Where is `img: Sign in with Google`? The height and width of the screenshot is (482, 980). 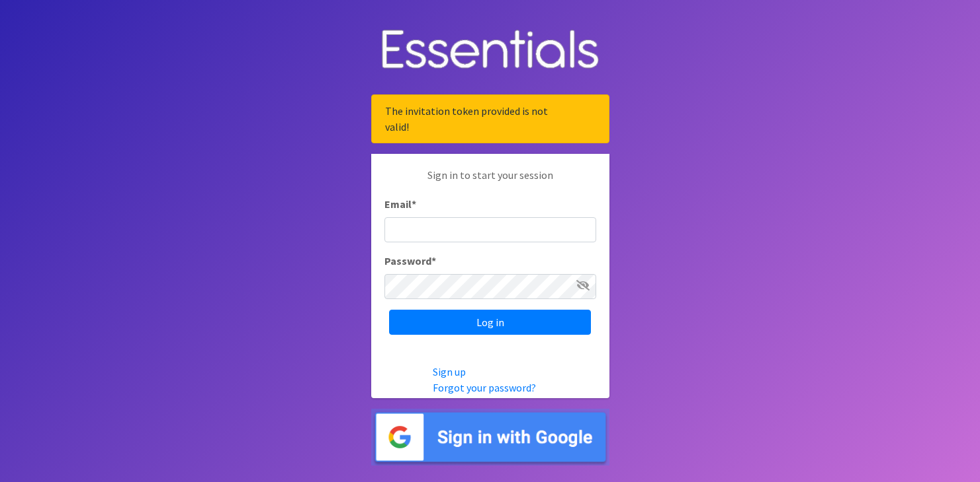
img: Sign in with Google is located at coordinates (490, 438).